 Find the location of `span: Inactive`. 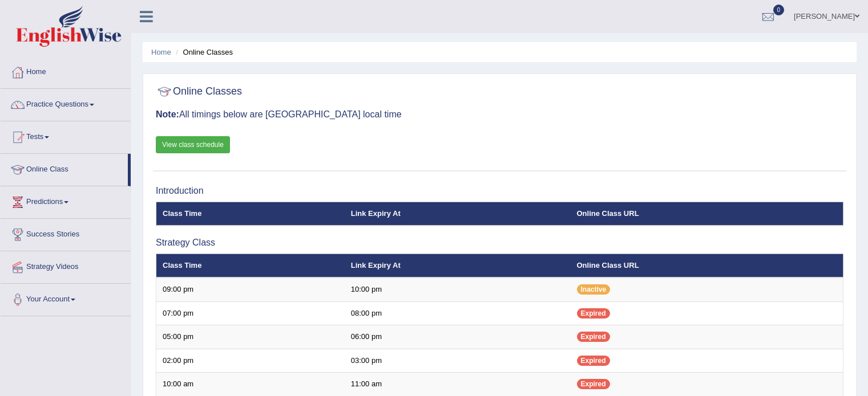

span: Inactive is located at coordinates (593, 290).